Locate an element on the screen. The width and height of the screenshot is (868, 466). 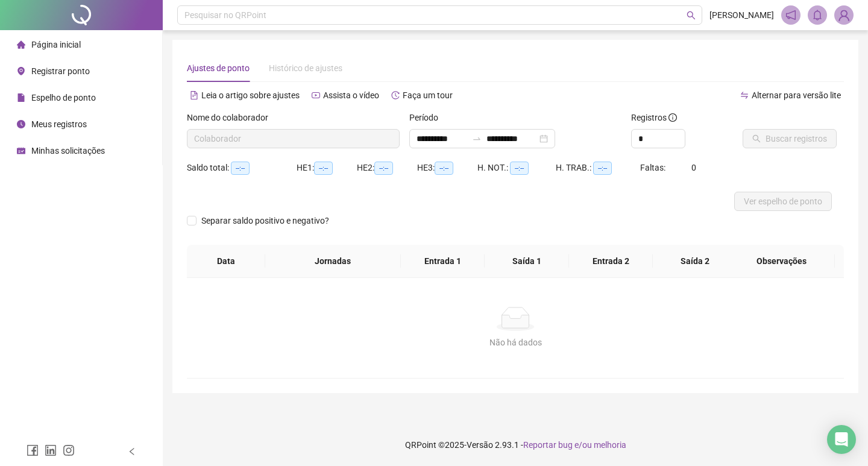
span: schedule is located at coordinates (21, 151).